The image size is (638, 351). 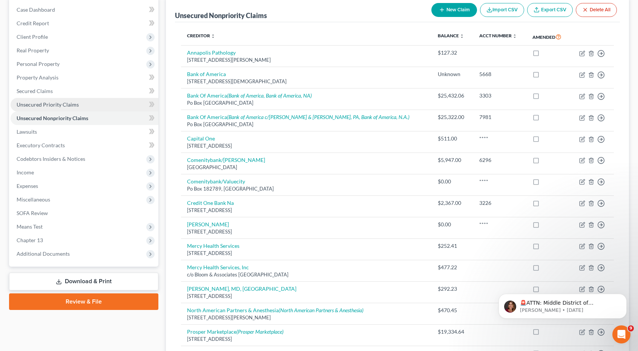 What do you see at coordinates (452, 74) in the screenshot?
I see `div: Unknown` at bounding box center [452, 74].